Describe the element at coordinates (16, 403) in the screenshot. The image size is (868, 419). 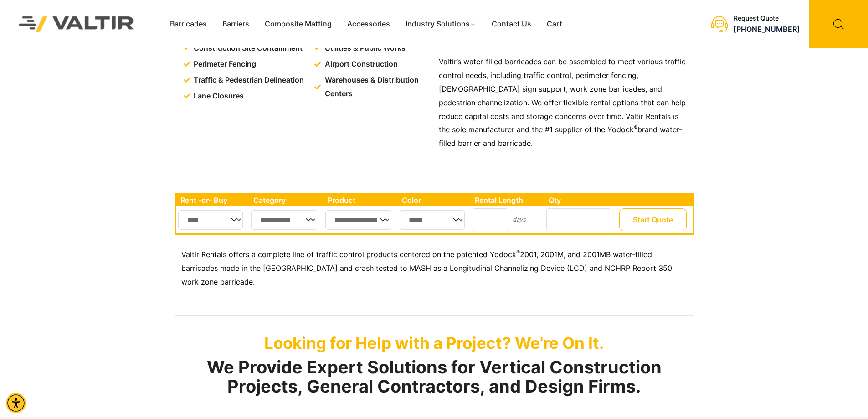
I see `div: Accessibility Menu` at that location.